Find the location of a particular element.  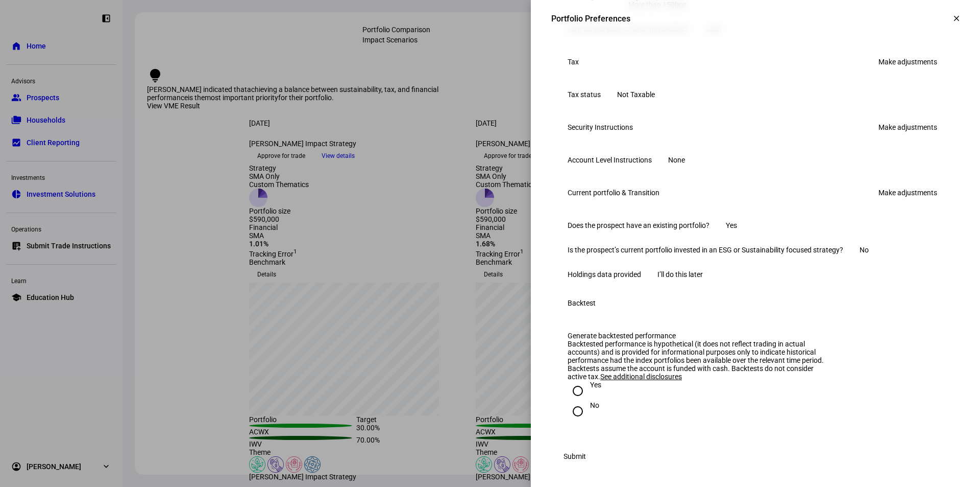

div: Backtested performance is hypothetical (it does not reflect trading in actual accounts) and is pr... is located at coordinates (699, 360).